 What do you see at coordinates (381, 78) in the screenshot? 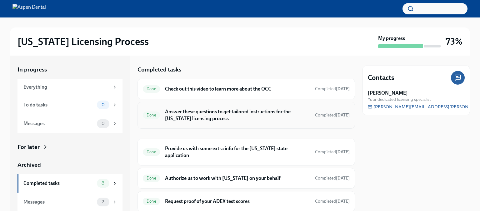
I see `h4: Contacts` at bounding box center [381, 78].